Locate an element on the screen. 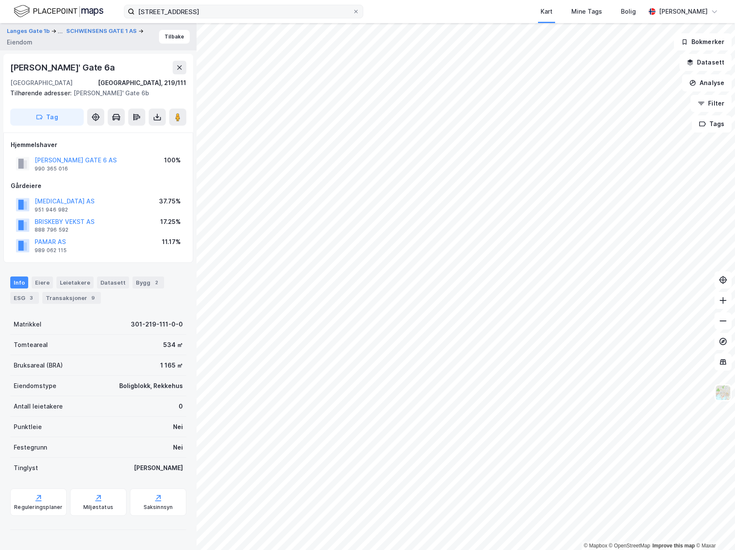  div: 990 365 016 is located at coordinates (51, 169).